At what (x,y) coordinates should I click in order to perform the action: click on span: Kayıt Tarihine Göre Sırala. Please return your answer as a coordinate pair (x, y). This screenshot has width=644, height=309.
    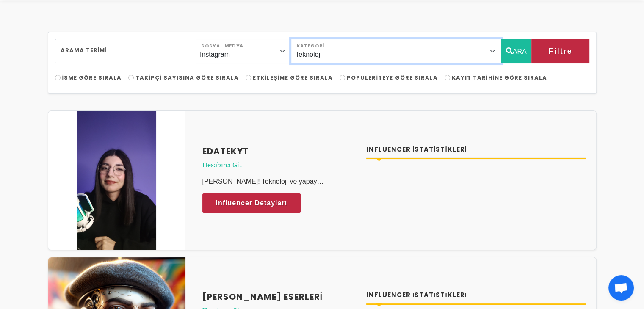
    Looking at the image, I should click on (499, 78).